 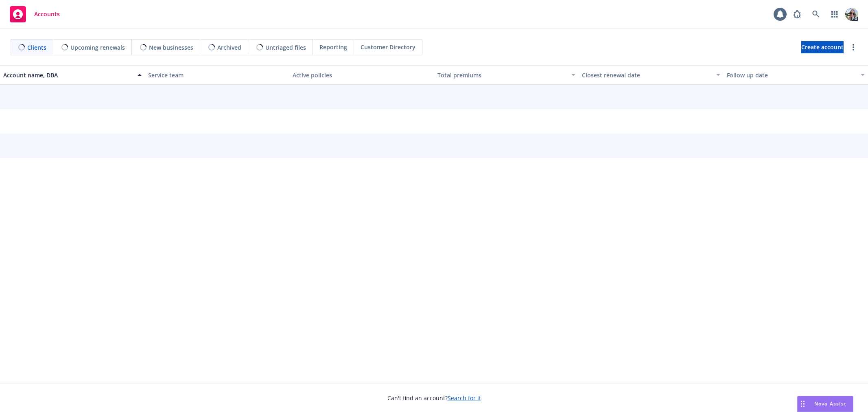 What do you see at coordinates (792, 75) in the screenshot?
I see `div: Follow up date` at bounding box center [792, 75].